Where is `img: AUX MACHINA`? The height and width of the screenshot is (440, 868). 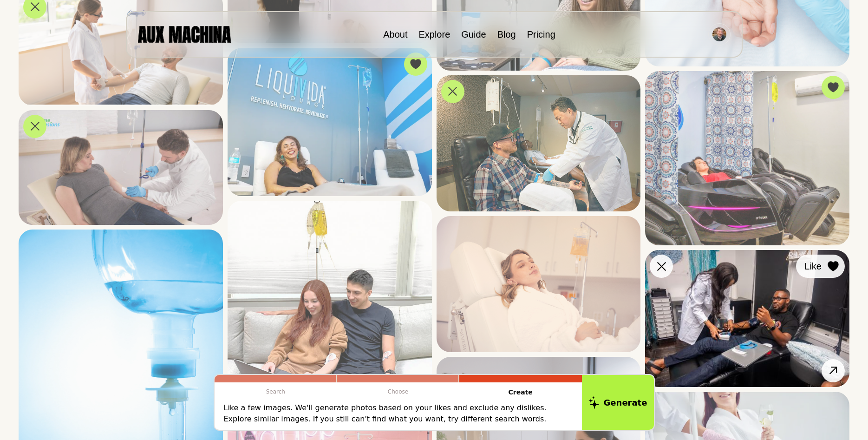 img: AUX MACHINA is located at coordinates (185, 34).